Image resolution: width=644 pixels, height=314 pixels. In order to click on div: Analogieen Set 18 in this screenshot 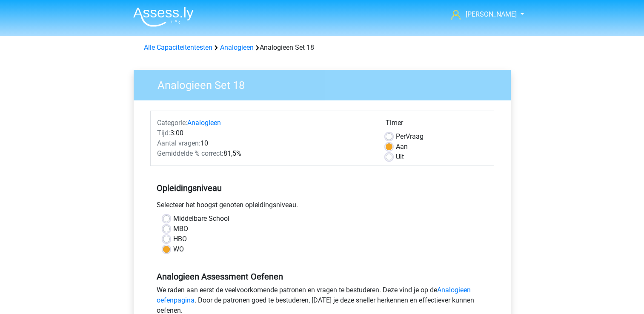, I will do `click(322, 48)`.